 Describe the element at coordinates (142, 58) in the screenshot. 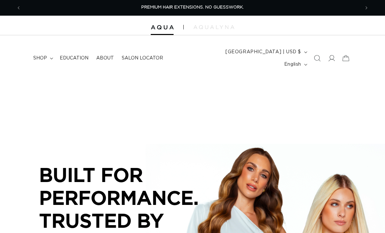

I see `a: Salon Locator` at that location.